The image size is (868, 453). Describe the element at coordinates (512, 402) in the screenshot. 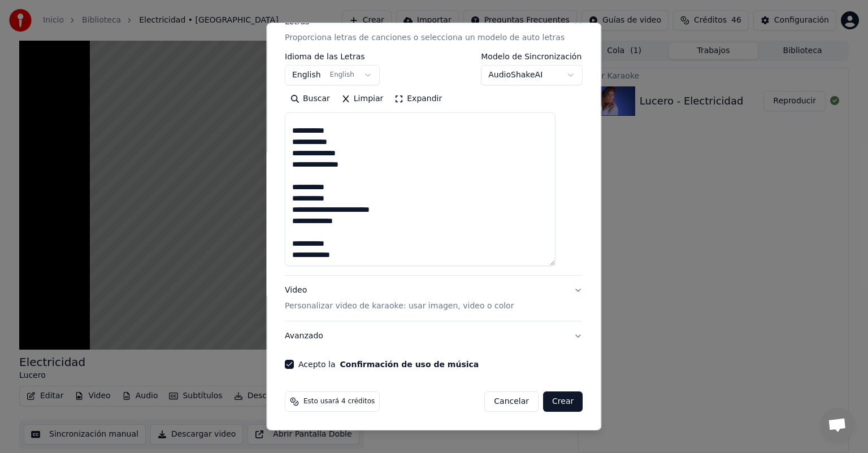

I see `button: Cancelar` at that location.